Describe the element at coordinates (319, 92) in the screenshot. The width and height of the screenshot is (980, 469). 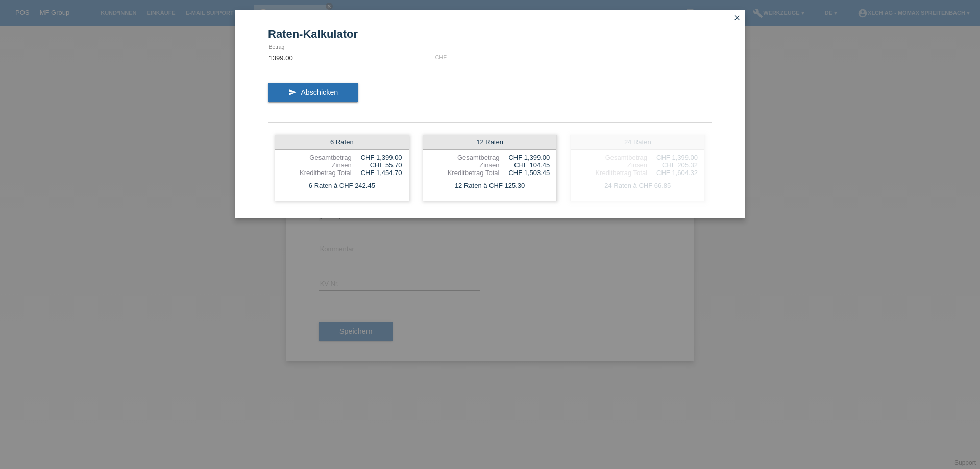
I see `span: Abschicken` at that location.